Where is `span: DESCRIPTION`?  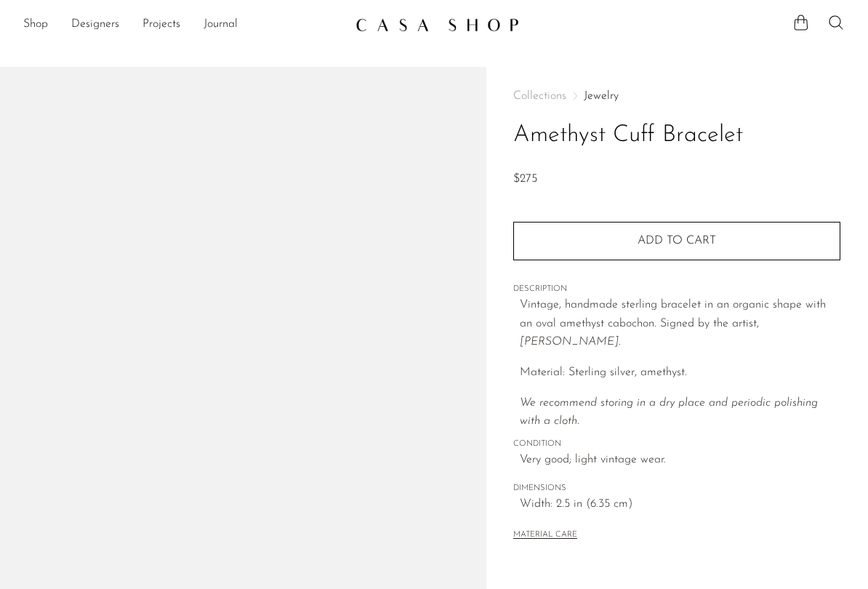 span: DESCRIPTION is located at coordinates (676, 289).